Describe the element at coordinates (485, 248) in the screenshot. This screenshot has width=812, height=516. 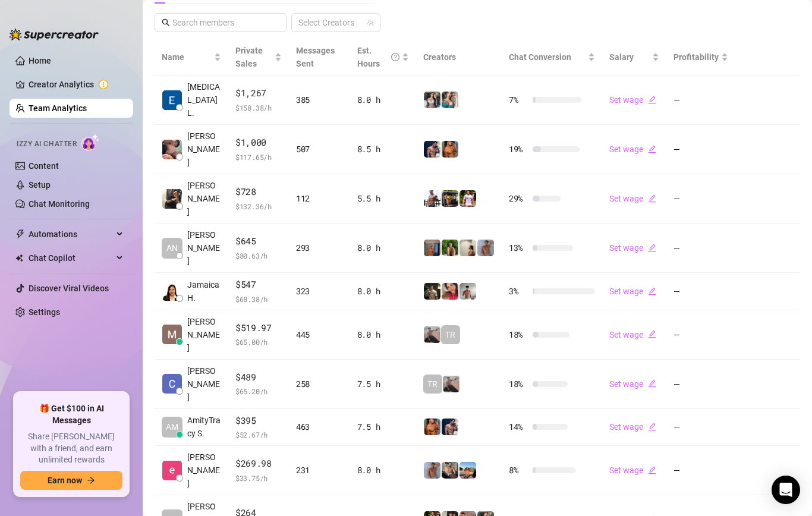
I see `img: Joey` at that location.